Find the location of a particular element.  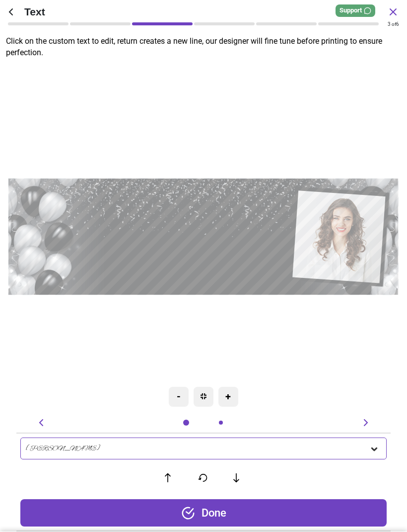

div: of 6 is located at coordinates (393, 25).